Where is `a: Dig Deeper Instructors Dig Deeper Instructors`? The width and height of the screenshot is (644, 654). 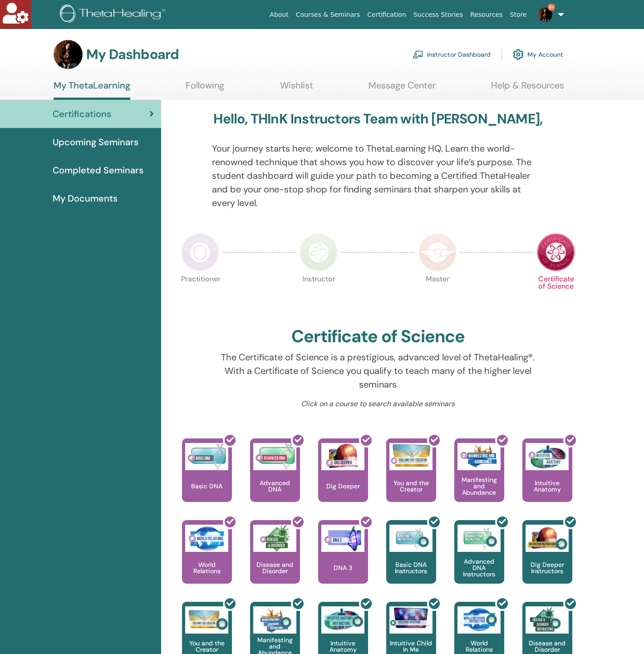
a: Dig Deeper Instructors Dig Deeper Instructors is located at coordinates (547, 561).